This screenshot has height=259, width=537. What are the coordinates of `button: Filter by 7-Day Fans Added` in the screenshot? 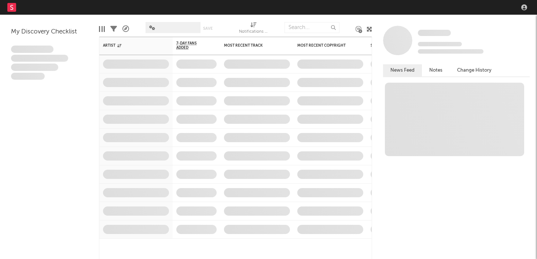 It's located at (213, 45).